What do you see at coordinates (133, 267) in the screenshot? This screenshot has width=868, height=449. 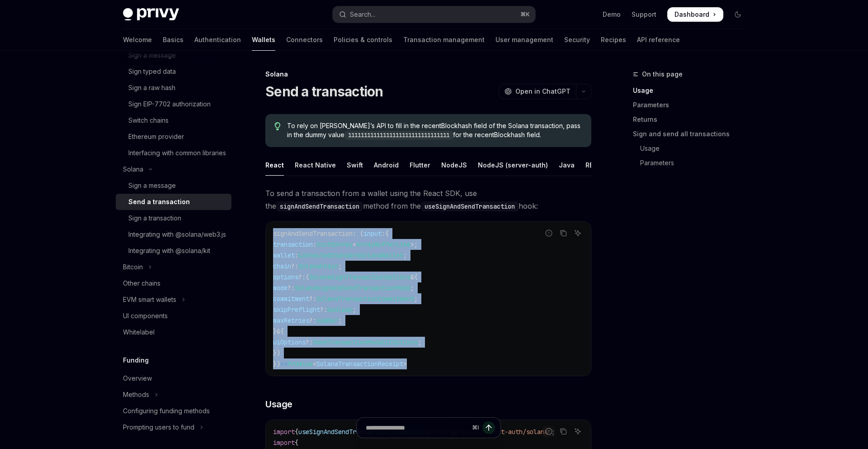 I see `div: Bitcoin` at bounding box center [133, 267].